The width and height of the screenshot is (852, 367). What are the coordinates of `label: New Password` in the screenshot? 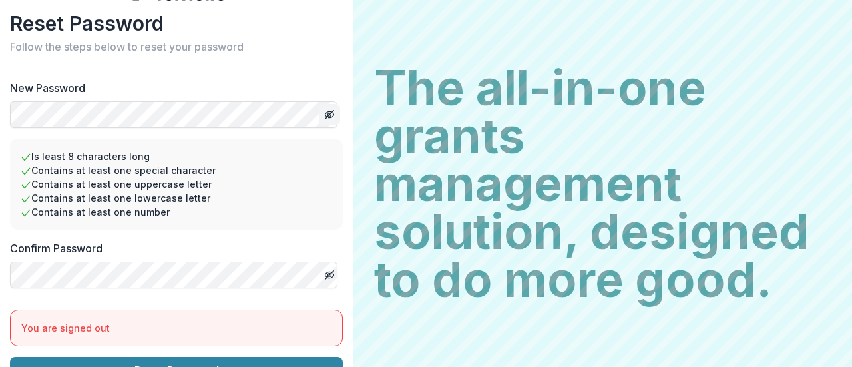 It's located at (172, 88).